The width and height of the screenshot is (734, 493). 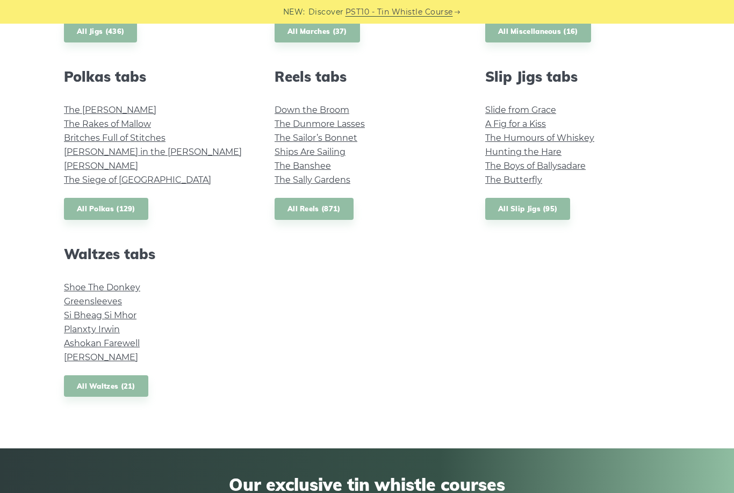 I want to click on a: Si­ Bheag Si­ Mhor, so click(x=100, y=315).